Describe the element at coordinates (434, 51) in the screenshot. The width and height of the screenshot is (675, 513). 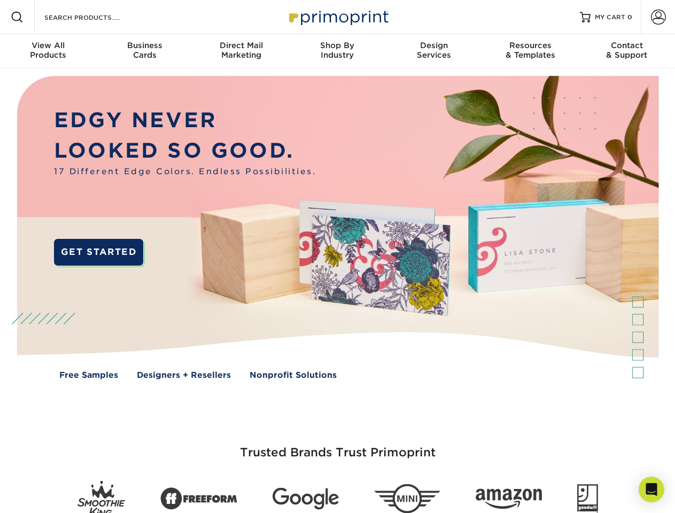
I see `a: DesignServices` at that location.